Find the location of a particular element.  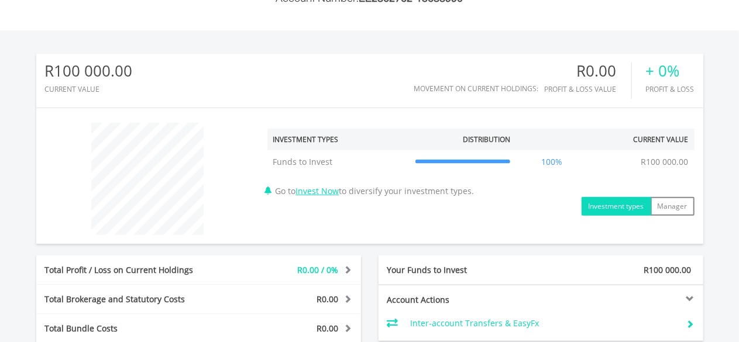

th: Current Value is located at coordinates (640, 139).